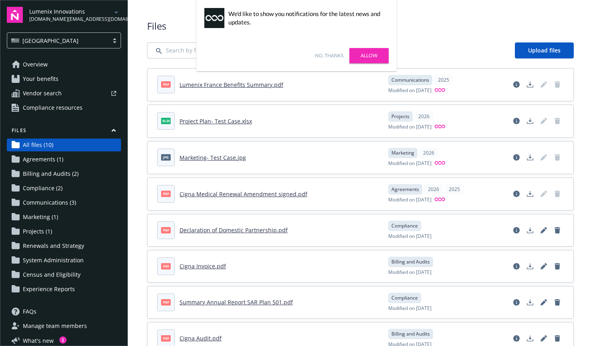 The height and width of the screenshot is (346, 593). I want to click on span: Agreements (1), so click(43, 159).